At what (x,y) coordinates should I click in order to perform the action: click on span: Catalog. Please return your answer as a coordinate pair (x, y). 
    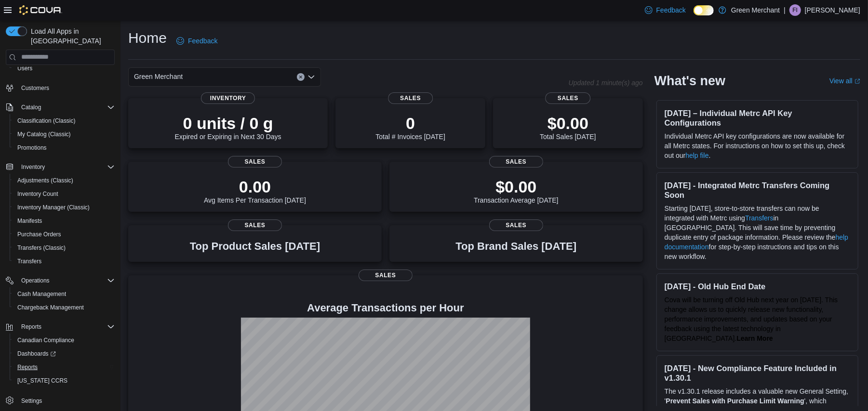
    Looking at the image, I should click on (31, 108).